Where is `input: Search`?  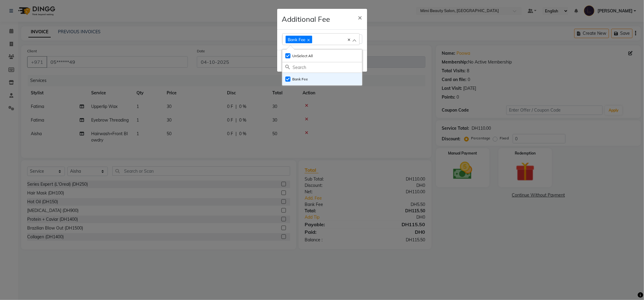 input: Search is located at coordinates (328, 68).